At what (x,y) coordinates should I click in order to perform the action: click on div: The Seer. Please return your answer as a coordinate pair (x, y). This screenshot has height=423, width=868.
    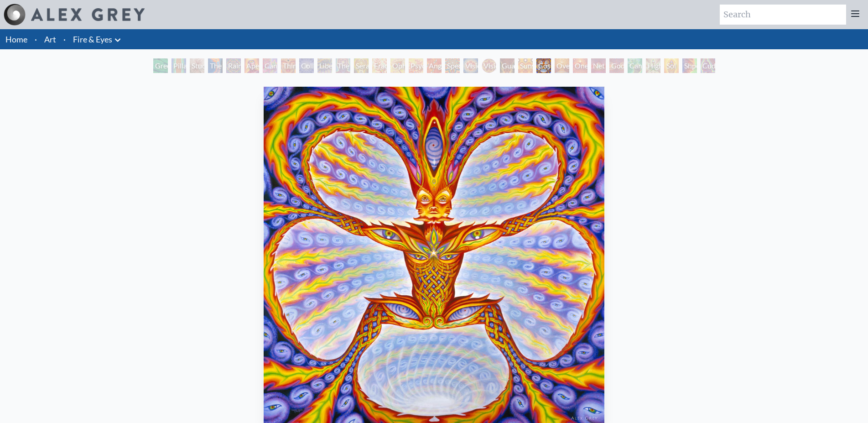
    Looking at the image, I should click on (342, 65).